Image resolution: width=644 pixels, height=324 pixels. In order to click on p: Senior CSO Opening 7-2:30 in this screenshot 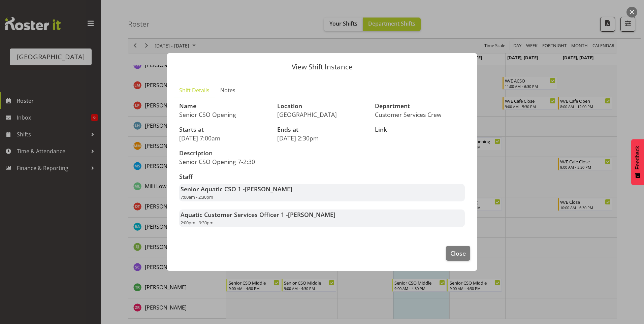, I will do `click(249, 162)`.